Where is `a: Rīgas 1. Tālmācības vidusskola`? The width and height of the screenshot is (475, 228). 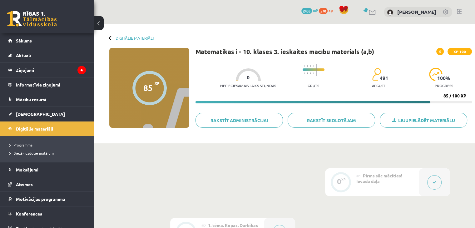 a: Rīgas 1. Tālmācības vidusskola is located at coordinates (32, 19).